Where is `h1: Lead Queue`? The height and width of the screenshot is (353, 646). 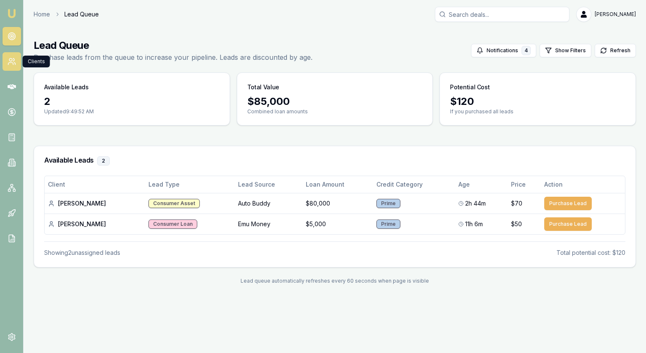 h1: Lead Queue is located at coordinates (173, 45).